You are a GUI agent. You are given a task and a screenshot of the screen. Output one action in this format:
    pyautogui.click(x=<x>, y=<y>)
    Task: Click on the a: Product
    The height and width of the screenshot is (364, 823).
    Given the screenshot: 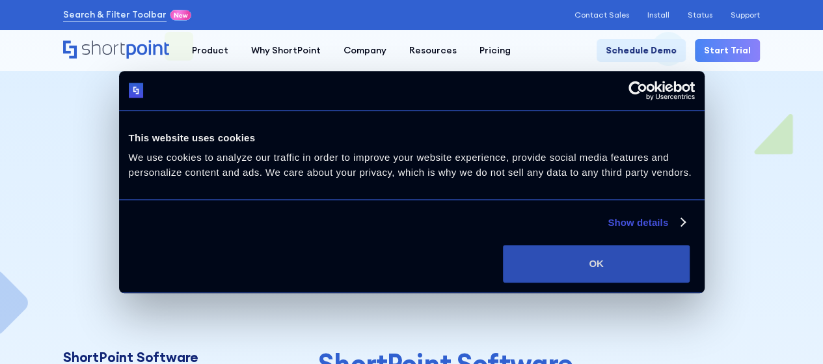 What is the action you would take?
    pyautogui.click(x=210, y=50)
    